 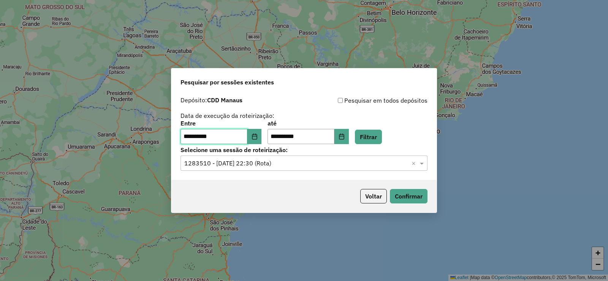 I want to click on button: Voltar, so click(x=374, y=196).